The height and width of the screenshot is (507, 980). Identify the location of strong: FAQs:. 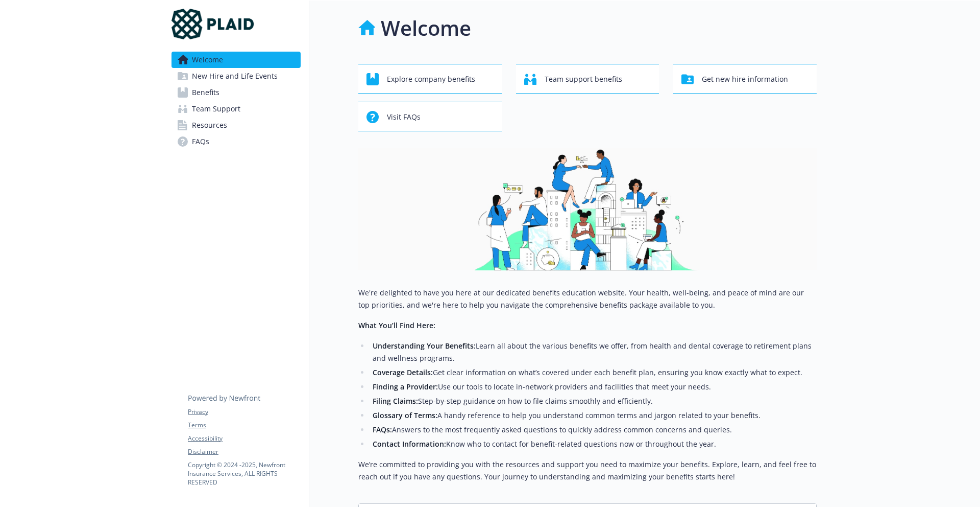
(382, 429).